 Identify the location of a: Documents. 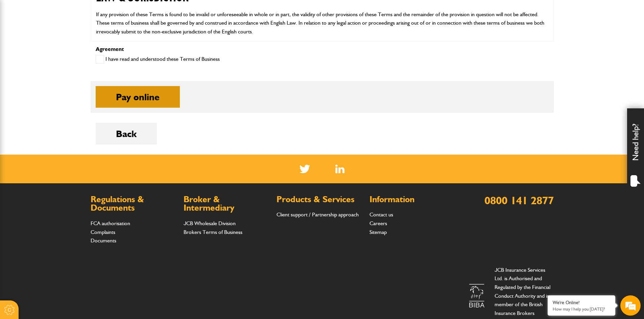
(103, 241).